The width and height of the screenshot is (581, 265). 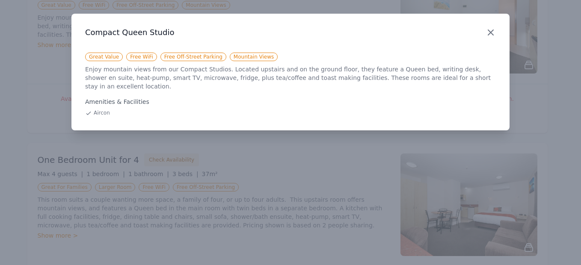 I want to click on span: Free WiFi, so click(x=142, y=57).